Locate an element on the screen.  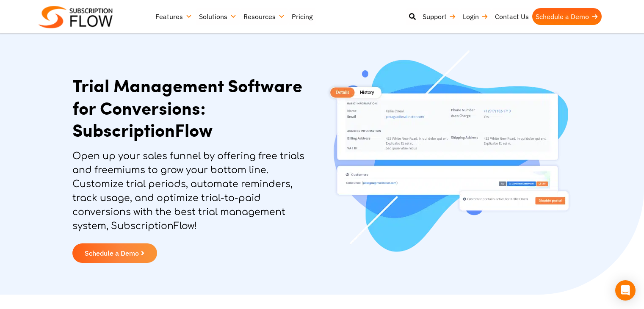
img: Trial Management System is located at coordinates (448, 151).